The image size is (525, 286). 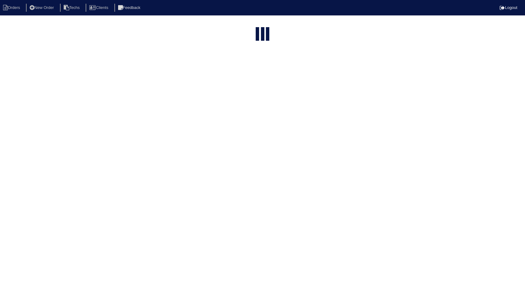 I want to click on a: Logout, so click(x=508, y=7).